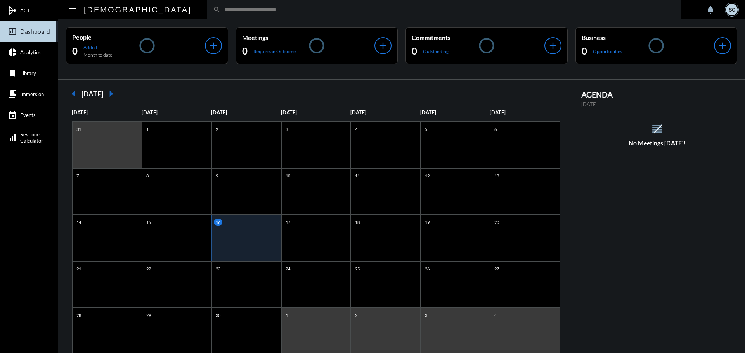 Image resolution: width=745 pixels, height=353 pixels. Describe the element at coordinates (710, 10) in the screenshot. I see `mat-icon: notifications` at that location.